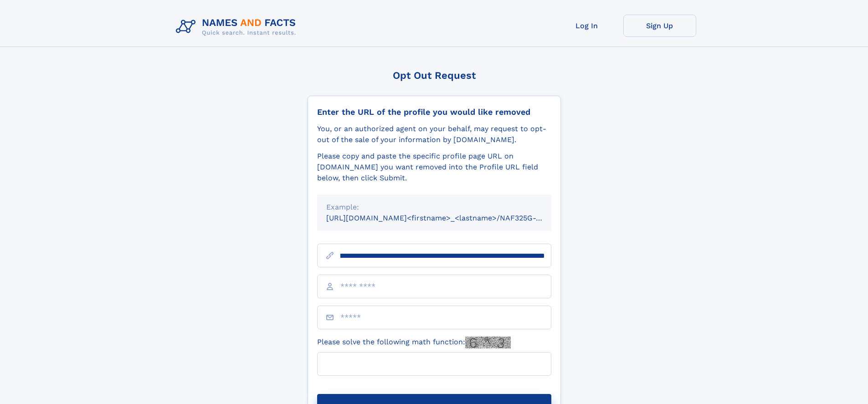 The height and width of the screenshot is (404, 868). Describe the element at coordinates (434, 75) in the screenshot. I see `div: Opt Out Request` at that location.